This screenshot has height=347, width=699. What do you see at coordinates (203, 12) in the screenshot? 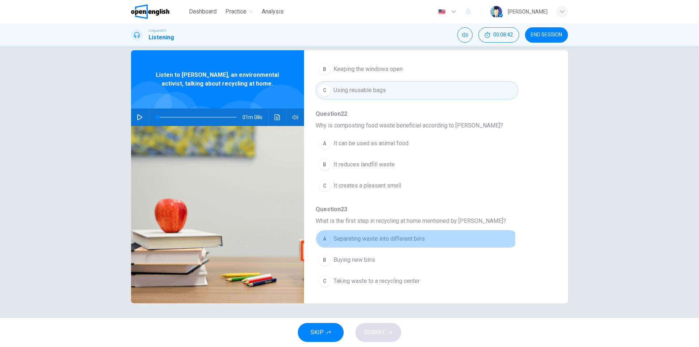
I see `button: Dashboard` at bounding box center [203, 12].